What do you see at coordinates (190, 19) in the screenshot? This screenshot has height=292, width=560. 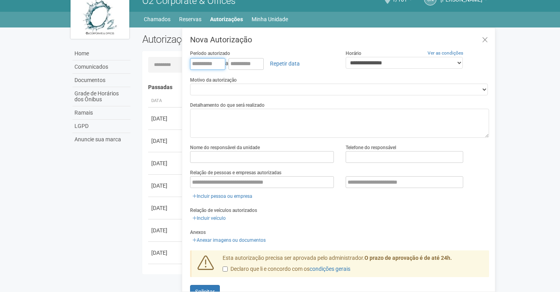 I see `a: Reservas` at bounding box center [190, 19].